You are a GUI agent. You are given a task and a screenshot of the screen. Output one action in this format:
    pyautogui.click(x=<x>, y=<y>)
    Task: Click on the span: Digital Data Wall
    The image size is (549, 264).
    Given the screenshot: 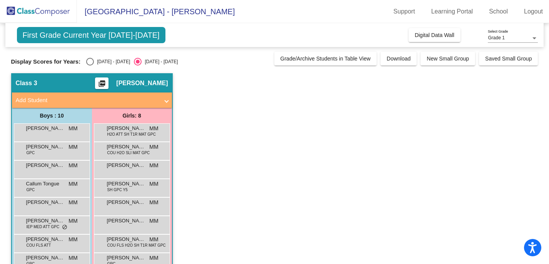 What is the action you would take?
    pyautogui.click(x=434, y=35)
    